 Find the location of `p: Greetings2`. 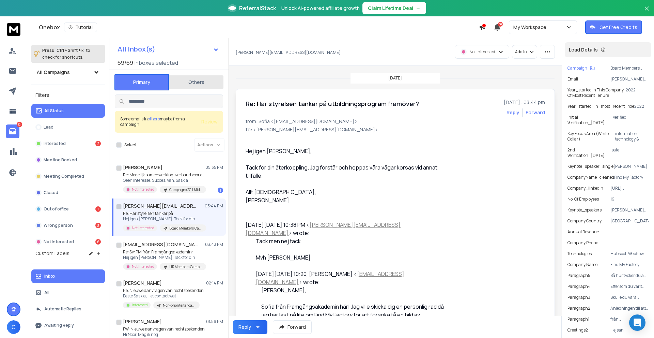

p: Greetings2 is located at coordinates (578, 330).